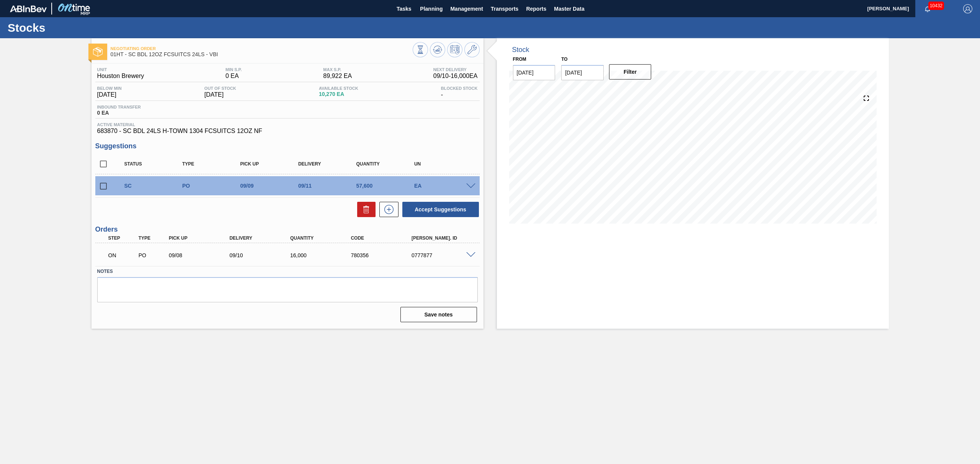 The height and width of the screenshot is (464, 980). Describe the element at coordinates (431, 9) in the screenshot. I see `span: Planning` at that location.